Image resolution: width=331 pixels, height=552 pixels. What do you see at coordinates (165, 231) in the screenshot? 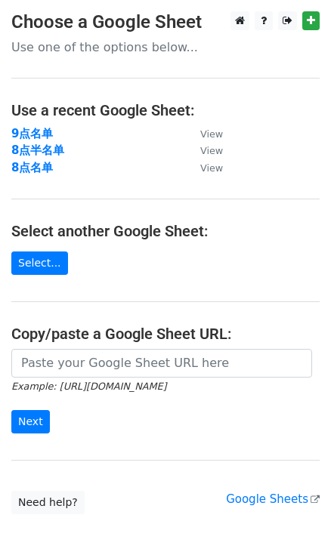
I see `h4: Select another Google Sheet:` at bounding box center [165, 231].